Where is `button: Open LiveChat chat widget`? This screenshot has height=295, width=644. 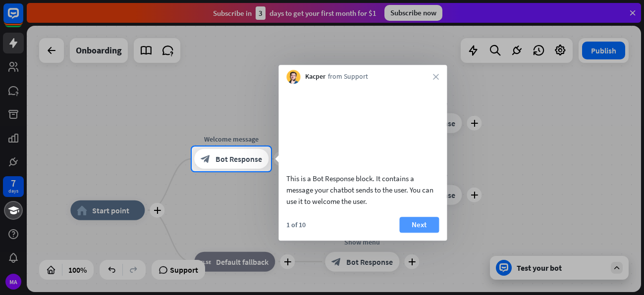
button: Open LiveChat chat widget is located at coordinates (23, 19).